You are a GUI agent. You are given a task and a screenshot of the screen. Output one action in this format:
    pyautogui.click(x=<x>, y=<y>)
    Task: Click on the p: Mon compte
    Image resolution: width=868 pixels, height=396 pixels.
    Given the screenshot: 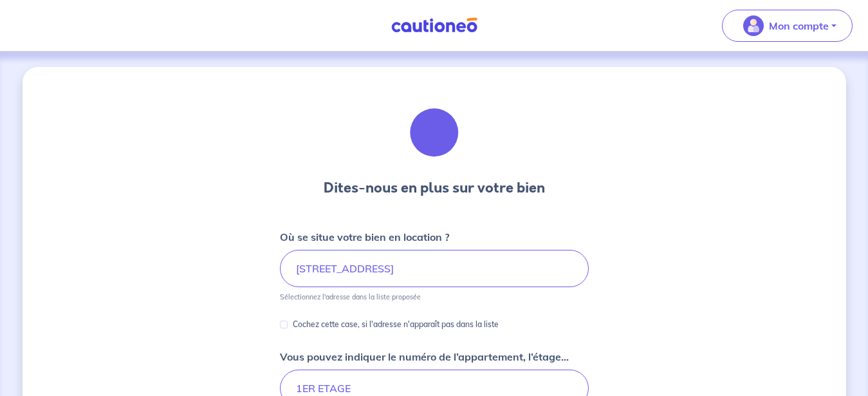 What is the action you would take?
    pyautogui.click(x=798, y=26)
    